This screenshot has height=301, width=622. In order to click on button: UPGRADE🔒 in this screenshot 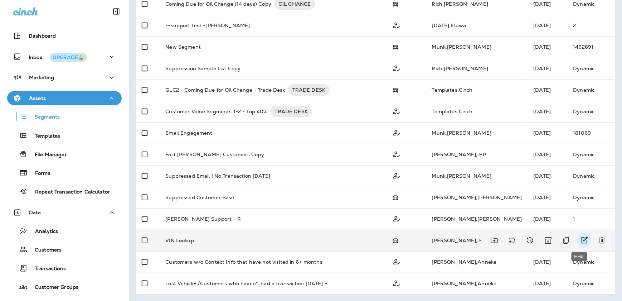, I will do `click(68, 57)`.